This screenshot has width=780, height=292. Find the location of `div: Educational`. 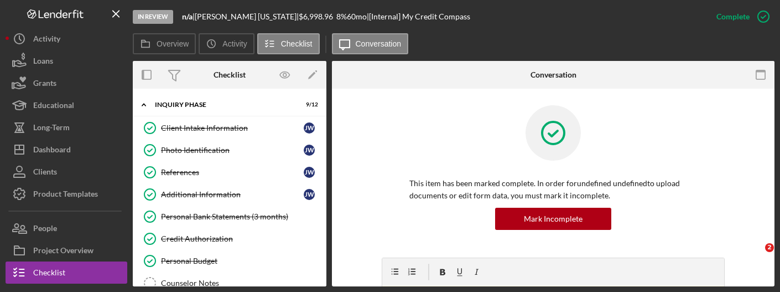

div: Educational is located at coordinates (54, 106).